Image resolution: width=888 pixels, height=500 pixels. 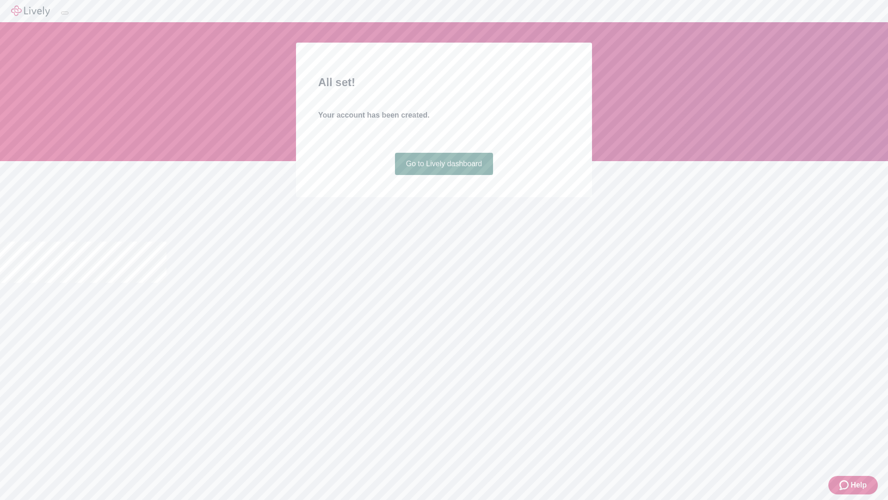 What do you see at coordinates (65, 13) in the screenshot?
I see `button: Log out` at bounding box center [65, 13].